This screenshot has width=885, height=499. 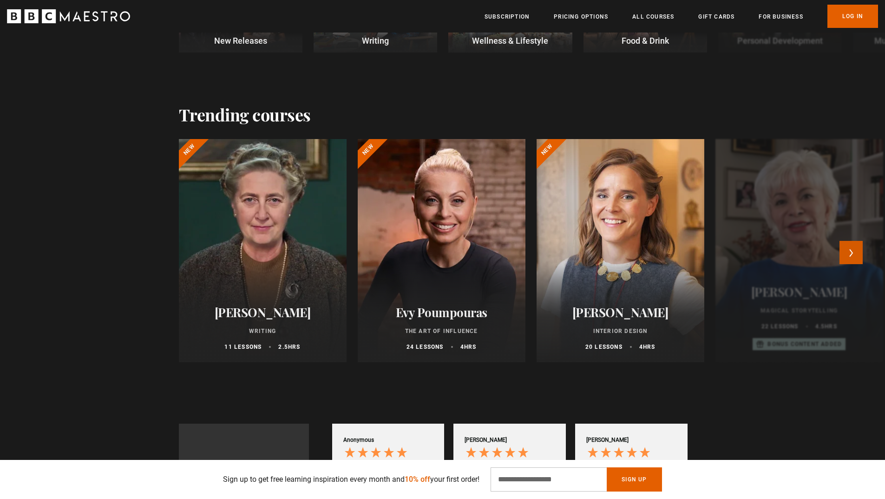 What do you see at coordinates (441, 312) in the screenshot?
I see `h2: Evy Poumpouras` at bounding box center [441, 312].